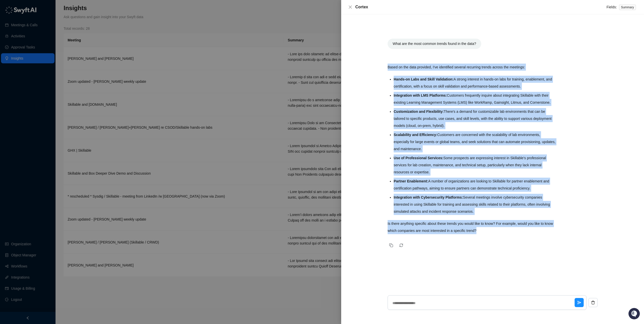 This screenshot has height=324, width=644. I want to click on strong: Customization and Flexibility:, so click(418, 112).